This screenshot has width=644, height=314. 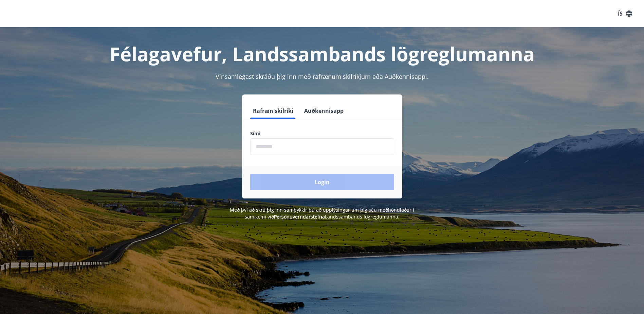 What do you see at coordinates (322, 54) in the screenshot?
I see `h1: Félagavefur, Landssambands lögreglumanna` at bounding box center [322, 54].